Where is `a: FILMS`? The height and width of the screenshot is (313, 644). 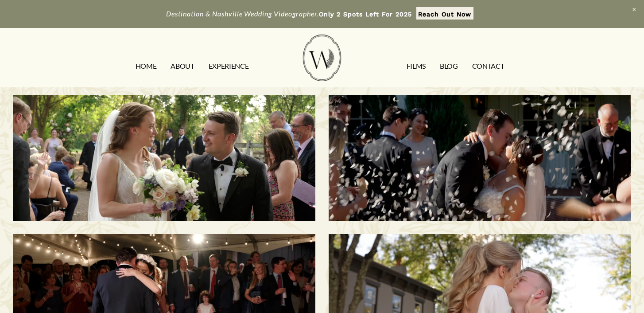 a: FILMS is located at coordinates (416, 66).